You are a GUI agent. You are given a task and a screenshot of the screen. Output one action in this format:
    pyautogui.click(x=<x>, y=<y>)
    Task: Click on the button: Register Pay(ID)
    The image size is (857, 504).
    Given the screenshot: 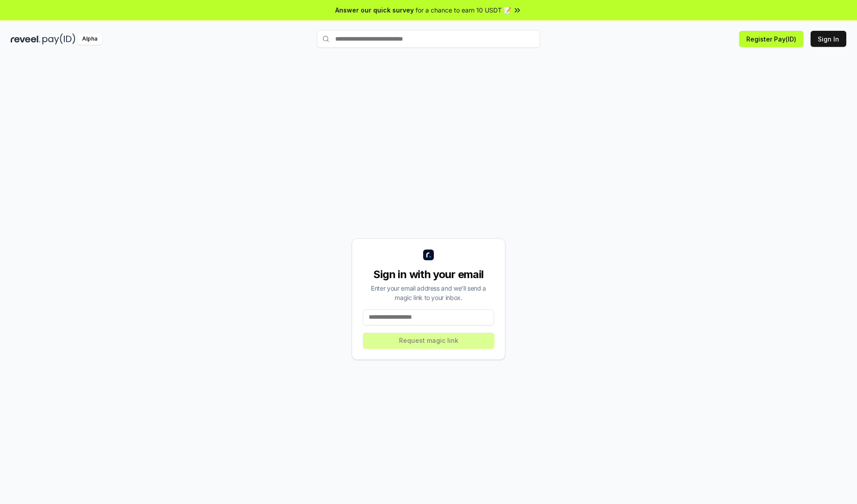 What is the action you would take?
    pyautogui.click(x=771, y=39)
    